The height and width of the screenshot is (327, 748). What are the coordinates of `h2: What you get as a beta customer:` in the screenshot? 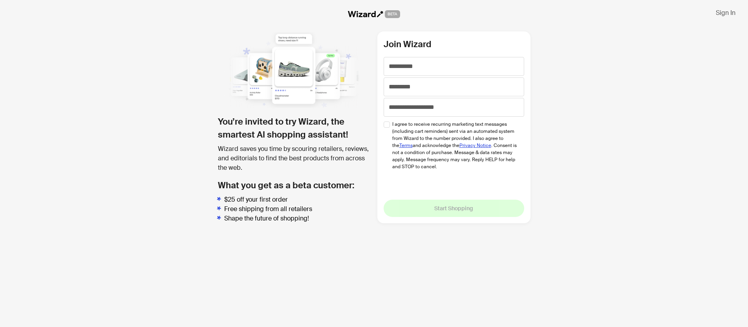 It's located at (295, 185).